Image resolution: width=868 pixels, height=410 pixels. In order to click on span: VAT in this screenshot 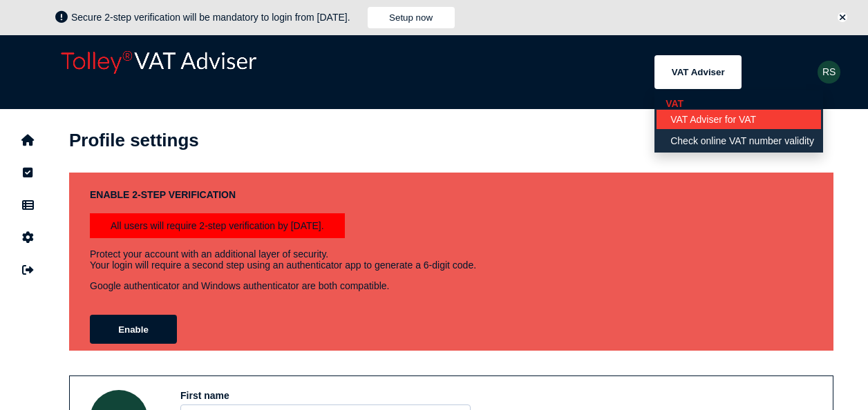, I will do `click(672, 102)`.